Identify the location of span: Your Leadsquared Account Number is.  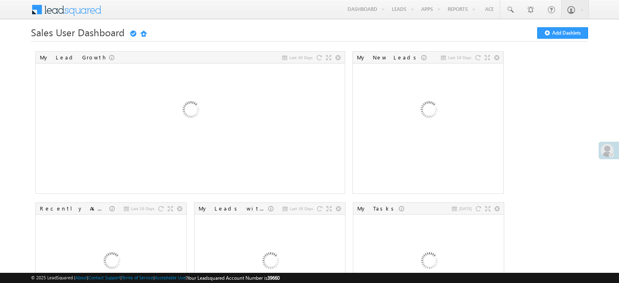
(233, 277).